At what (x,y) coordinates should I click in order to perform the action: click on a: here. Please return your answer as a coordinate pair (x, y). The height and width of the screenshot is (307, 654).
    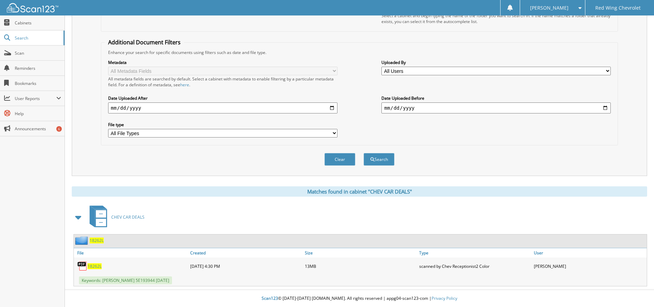
    Looking at the image, I should click on (185, 85).